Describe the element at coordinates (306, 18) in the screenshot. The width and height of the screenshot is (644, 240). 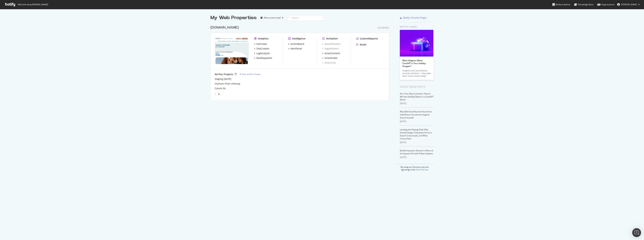
I see `input: Search` at that location.